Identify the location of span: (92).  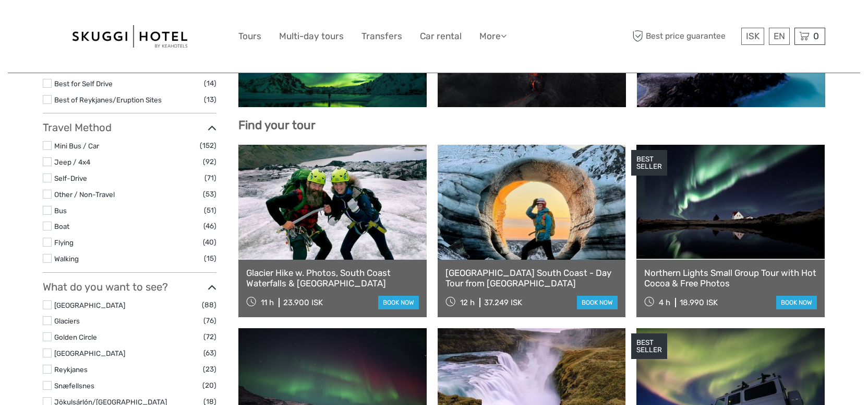
(210, 161).